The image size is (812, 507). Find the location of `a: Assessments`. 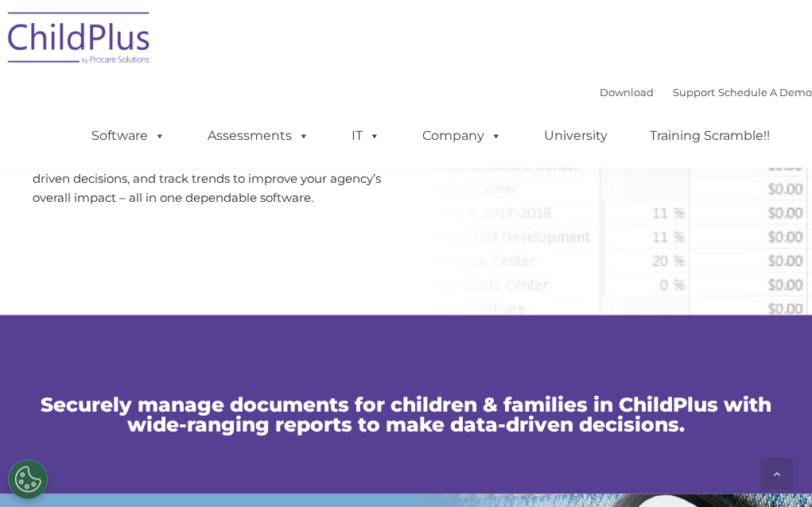

a: Assessments is located at coordinates (259, 136).